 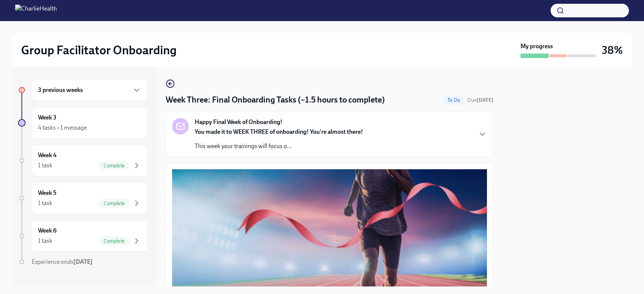 What do you see at coordinates (90, 90) in the screenshot?
I see `div: 3 previous weeks` at bounding box center [90, 90].